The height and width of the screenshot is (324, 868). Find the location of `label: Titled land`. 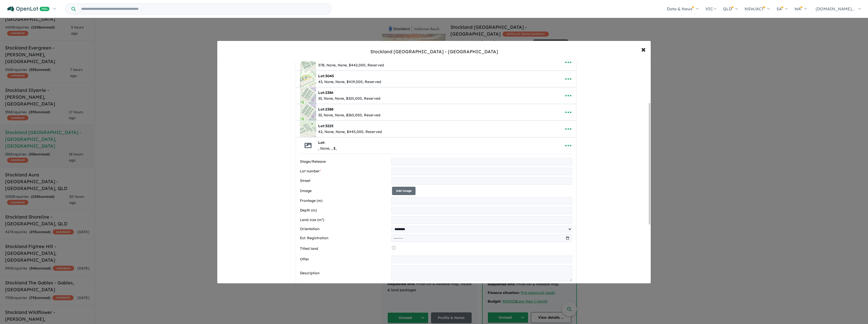

label: Titled land is located at coordinates (345, 249).